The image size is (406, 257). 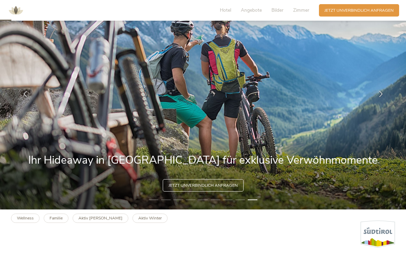 What do you see at coordinates (277, 10) in the screenshot?
I see `span: Bilder` at bounding box center [277, 10].